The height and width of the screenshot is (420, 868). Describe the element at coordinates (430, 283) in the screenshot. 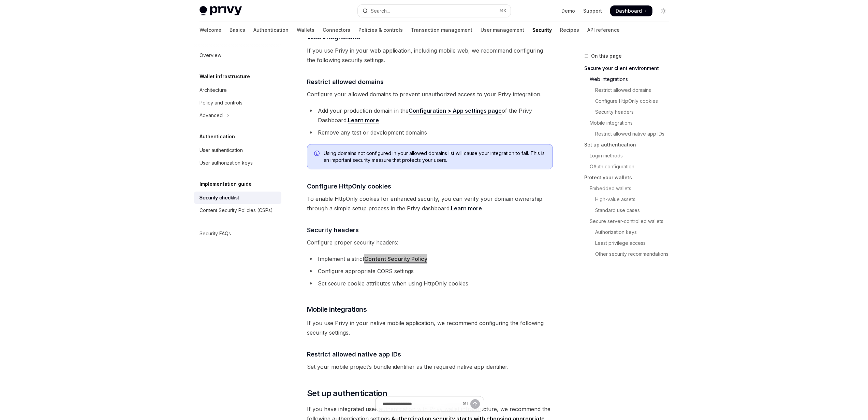

I see `li: Set secure cookie attributes when using HttpOnly cookies` at that location.